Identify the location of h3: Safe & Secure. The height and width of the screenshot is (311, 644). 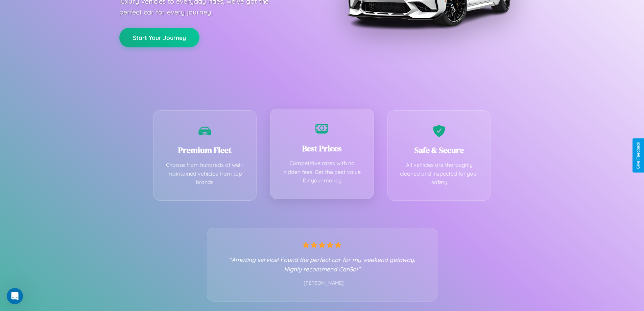
(439, 150).